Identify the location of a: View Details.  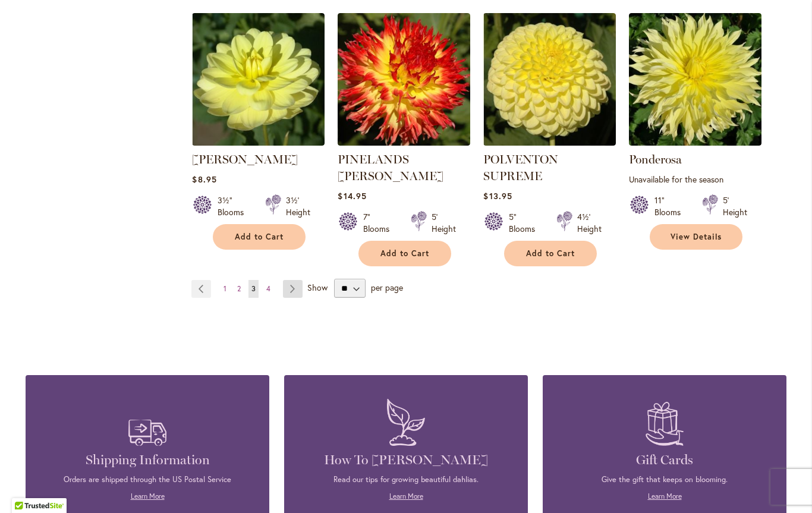
(696, 237).